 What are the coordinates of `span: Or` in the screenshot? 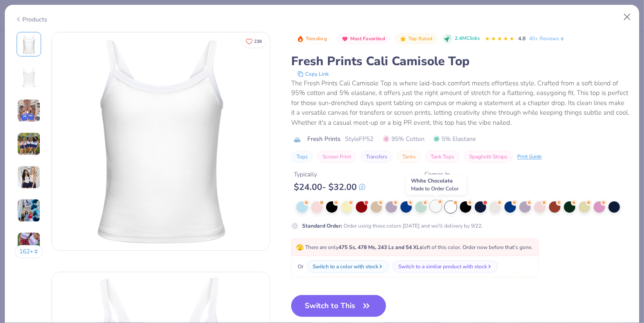 It's located at (300, 267).